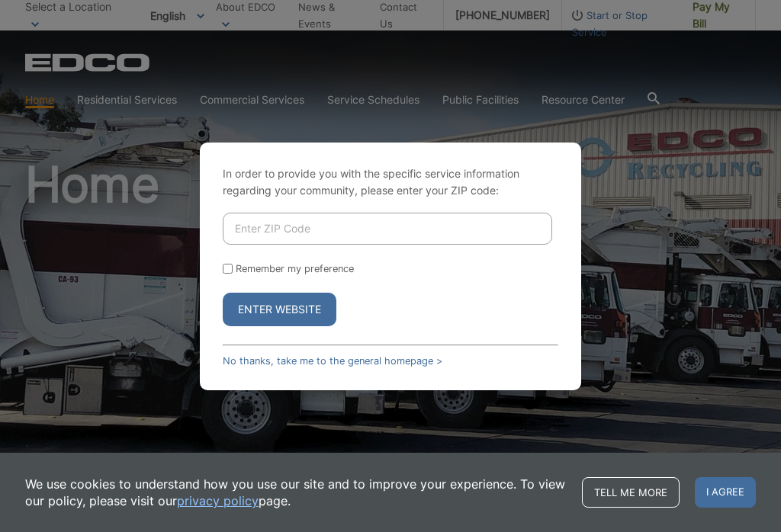  What do you see at coordinates (631, 492) in the screenshot?
I see `a: Tell me more` at bounding box center [631, 492].